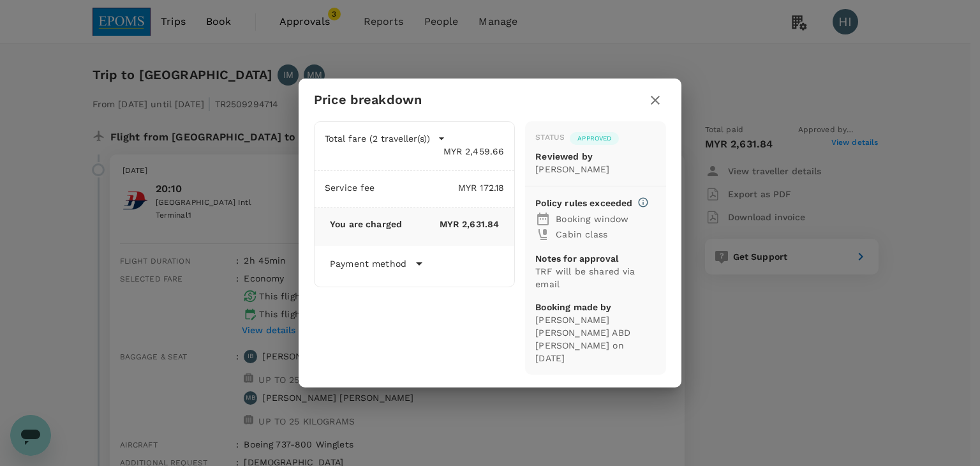 The image size is (980, 466). What do you see at coordinates (595, 157) in the screenshot?
I see `p: Reviewed by` at bounding box center [595, 157].